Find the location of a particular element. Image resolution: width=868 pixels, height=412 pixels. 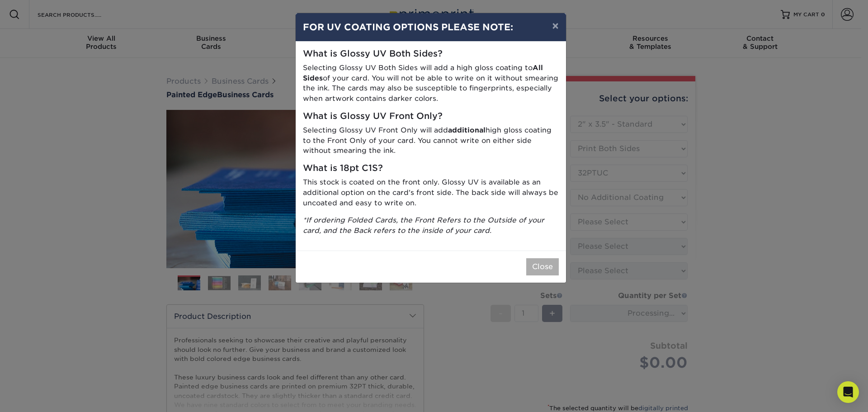

h4: FOR UV COATING OPTIONS PLEASE NOTE: is located at coordinates (431, 27).